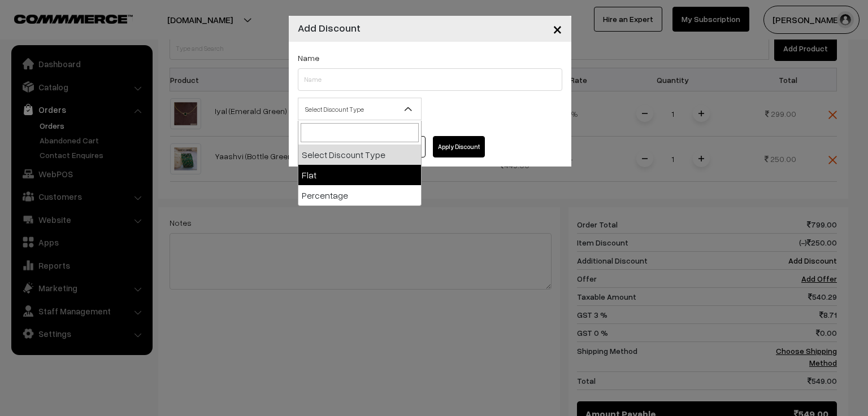 This screenshot has height=416, width=868. What do you see at coordinates (359, 175) in the screenshot?
I see `li: Flat` at bounding box center [359, 175].